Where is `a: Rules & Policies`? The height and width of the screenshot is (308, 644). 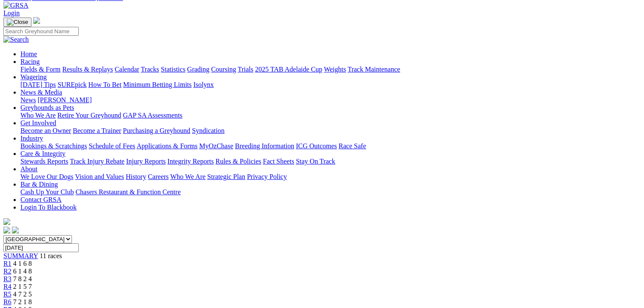 a: Rules & Policies is located at coordinates (238, 161).